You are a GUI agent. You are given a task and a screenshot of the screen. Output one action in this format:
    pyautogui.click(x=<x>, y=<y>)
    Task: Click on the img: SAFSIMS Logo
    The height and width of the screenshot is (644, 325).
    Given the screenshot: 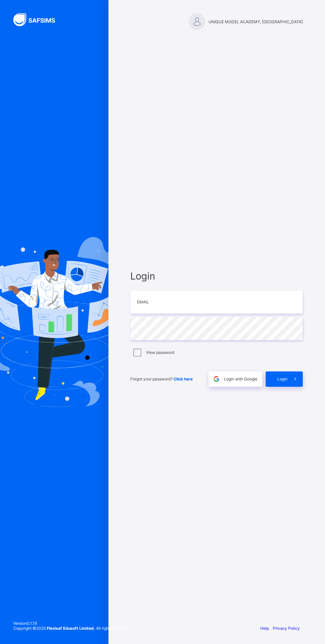 What is the action you would take?
    pyautogui.click(x=38, y=19)
    